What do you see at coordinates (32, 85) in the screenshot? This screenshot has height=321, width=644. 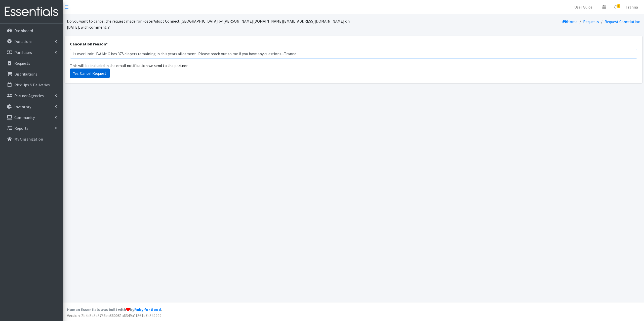 I see `p: Pick Ups & Deliveries` at bounding box center [32, 85].